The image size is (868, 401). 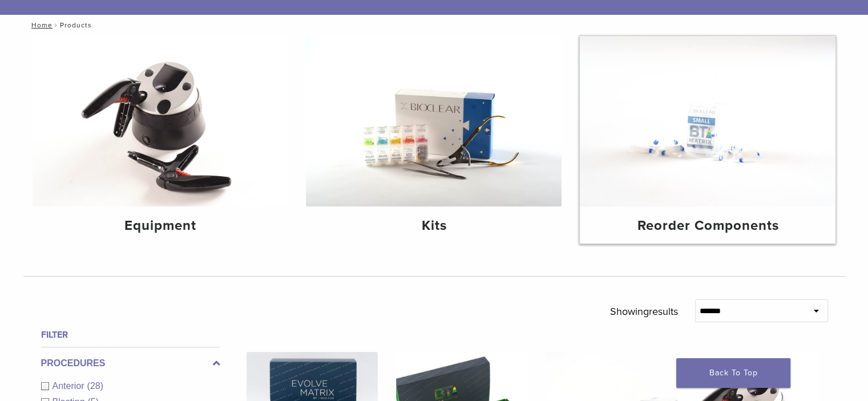 I want to click on span: (28), so click(x=95, y=386).